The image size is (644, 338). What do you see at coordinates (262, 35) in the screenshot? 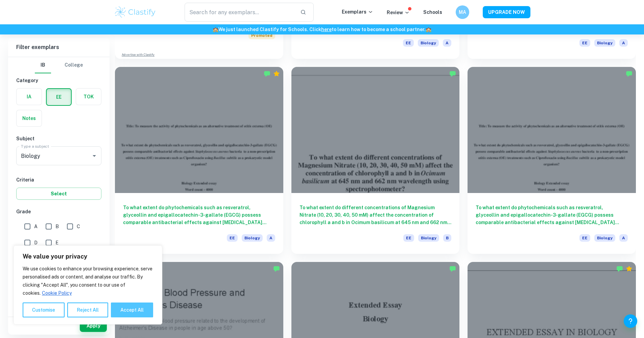
I see `span: Promoted` at bounding box center [262, 35].